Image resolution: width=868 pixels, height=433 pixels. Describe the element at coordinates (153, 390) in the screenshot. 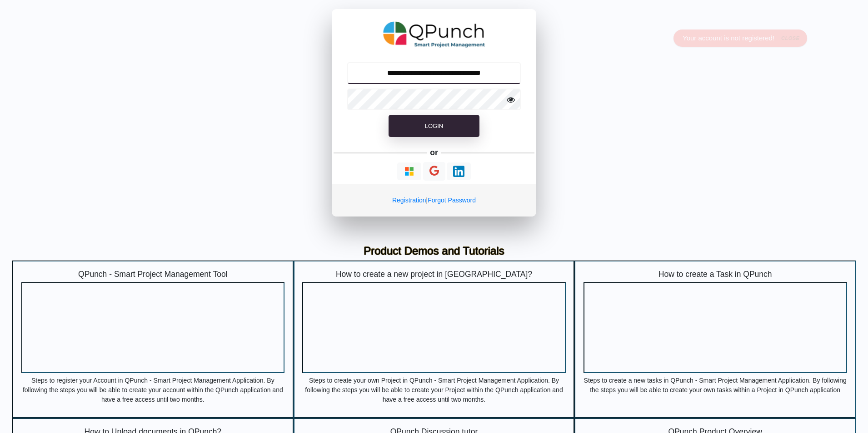

I see `p: Steps to register your Account in QPunch - Smart Project Management Application. By following the...` at that location.